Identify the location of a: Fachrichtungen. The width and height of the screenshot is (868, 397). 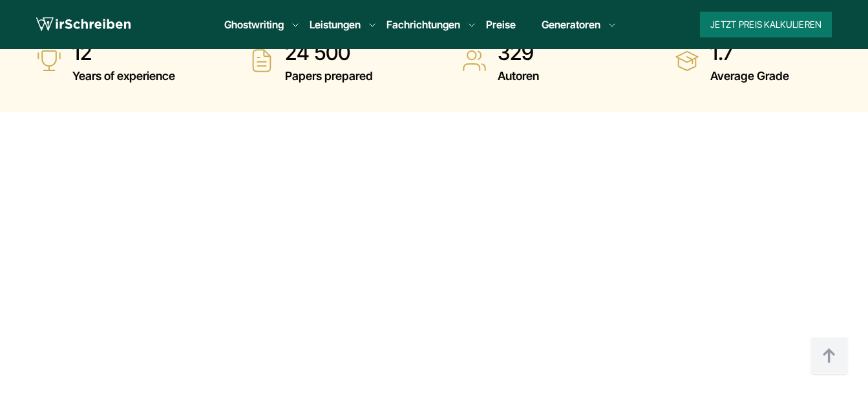
(423, 25).